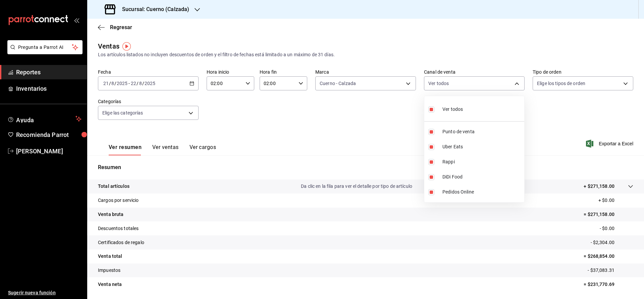 This screenshot has height=299, width=644. What do you see at coordinates (453, 109) in the screenshot?
I see `span: Ver todos` at bounding box center [453, 109].